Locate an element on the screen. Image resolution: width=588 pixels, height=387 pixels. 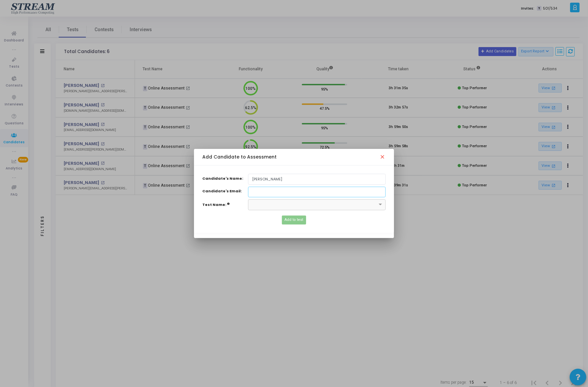
button: Add to test is located at coordinates (294, 219).